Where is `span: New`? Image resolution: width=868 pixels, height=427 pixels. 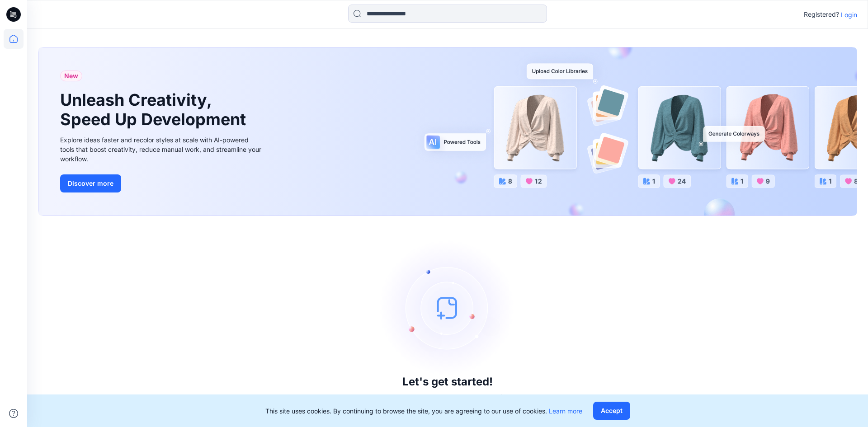 span: New is located at coordinates (71, 76).